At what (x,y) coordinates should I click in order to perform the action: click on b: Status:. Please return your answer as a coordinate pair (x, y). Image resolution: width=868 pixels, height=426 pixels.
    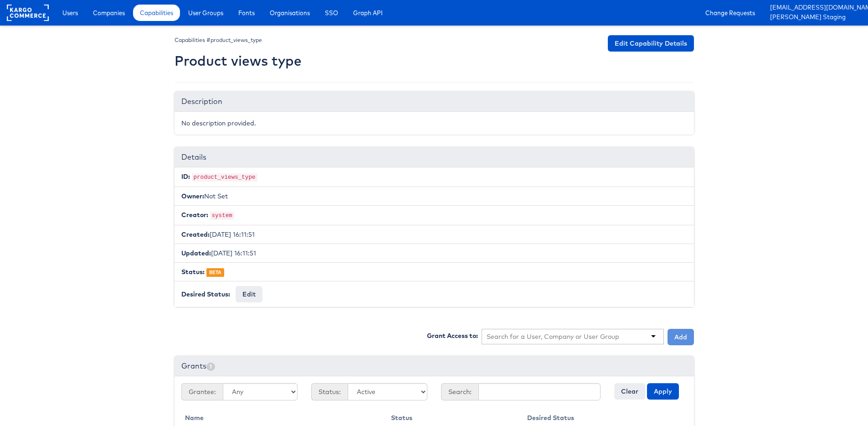
    Looking at the image, I should click on (193, 272).